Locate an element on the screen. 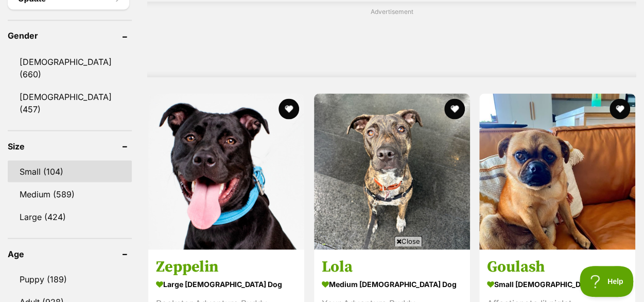  a: Puppy (189) is located at coordinates (70, 279).